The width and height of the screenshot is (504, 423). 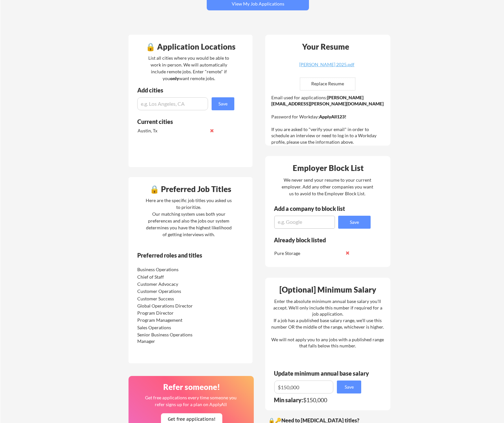 I want to click on div: Program Management, so click(x=172, y=320).